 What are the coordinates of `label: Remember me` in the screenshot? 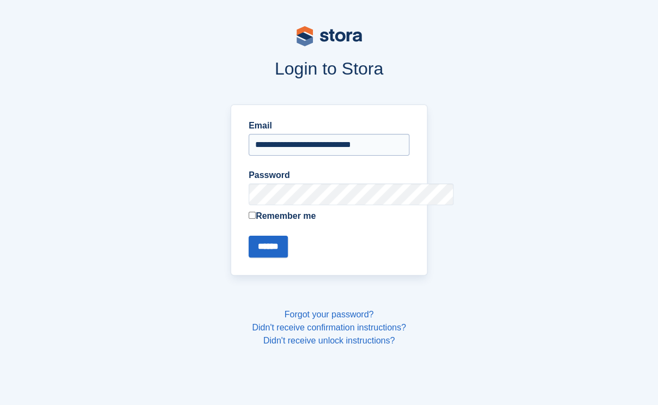 It's located at (329, 216).